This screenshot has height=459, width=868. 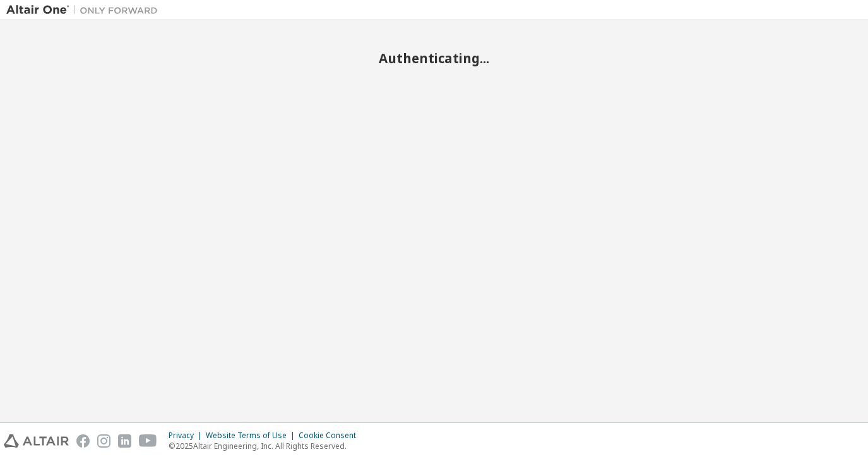 What do you see at coordinates (85, 10) in the screenshot?
I see `img: Altair One` at bounding box center [85, 10].